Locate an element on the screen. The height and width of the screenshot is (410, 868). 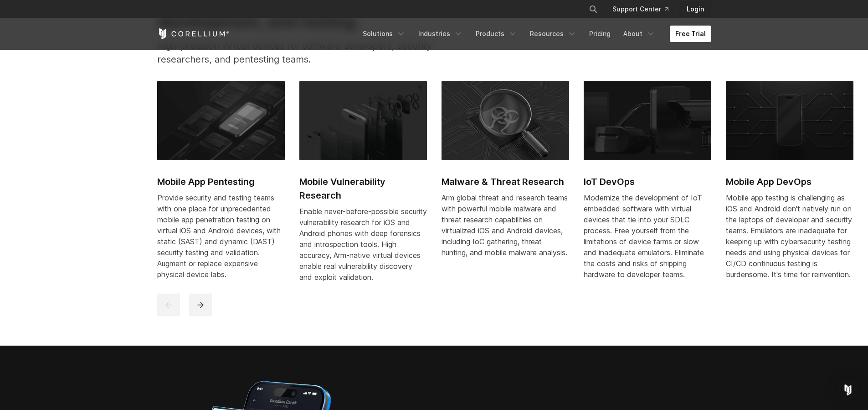
div: Enable never-before-possible security vulnerability research for iOS and Android phones with deep... is located at coordinates (364, 244).